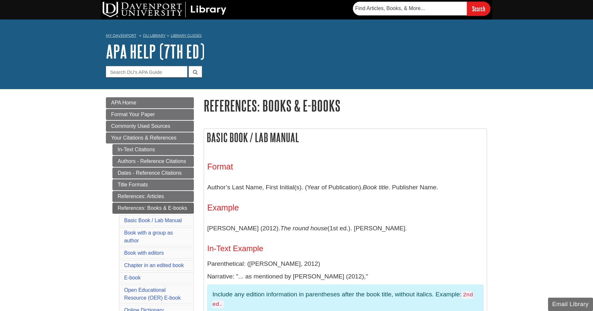 This screenshot has width=593, height=311. Describe the element at coordinates (296, 36) in the screenshot. I see `nav: breadcrumb` at that location.